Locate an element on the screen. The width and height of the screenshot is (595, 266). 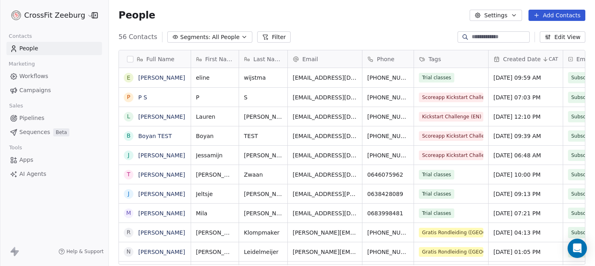
span: Jeltsje is located at coordinates (215, 194).